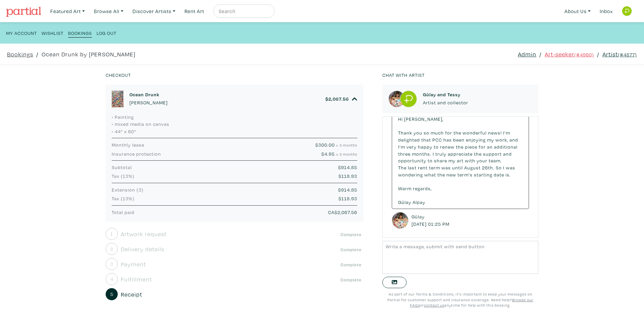 Image resolution: width=644 pixels, height=317 pixels. What do you see at coordinates (427, 133) in the screenshot?
I see `span: so` at bounding box center [427, 133].